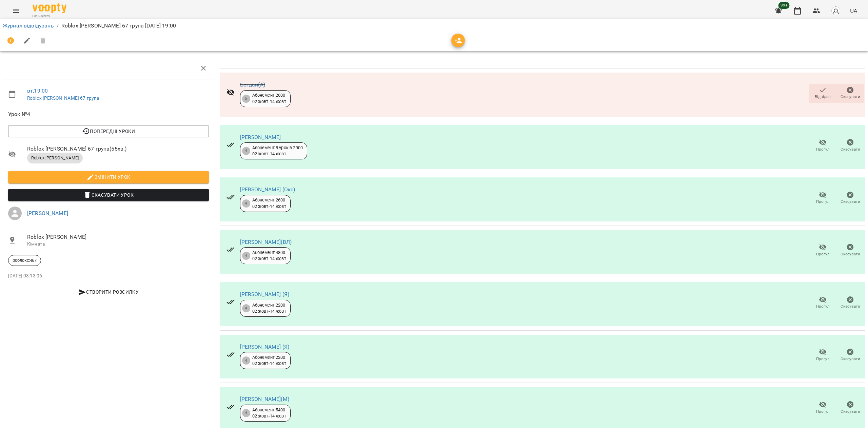 The height and width of the screenshot is (428, 868). Describe the element at coordinates (108, 292) in the screenshot. I see `span: Створити розсилку` at that location.